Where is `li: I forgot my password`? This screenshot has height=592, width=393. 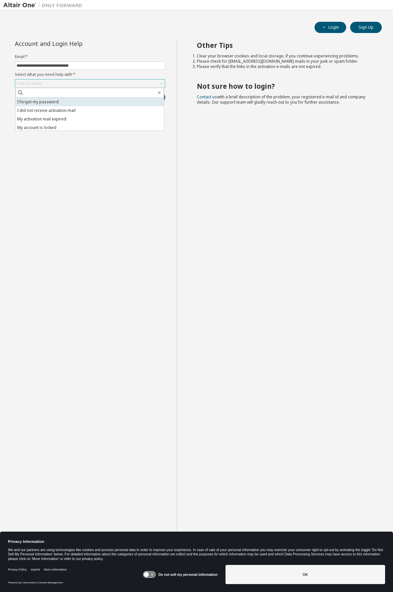
li: I forgot my password is located at coordinates (90, 102).